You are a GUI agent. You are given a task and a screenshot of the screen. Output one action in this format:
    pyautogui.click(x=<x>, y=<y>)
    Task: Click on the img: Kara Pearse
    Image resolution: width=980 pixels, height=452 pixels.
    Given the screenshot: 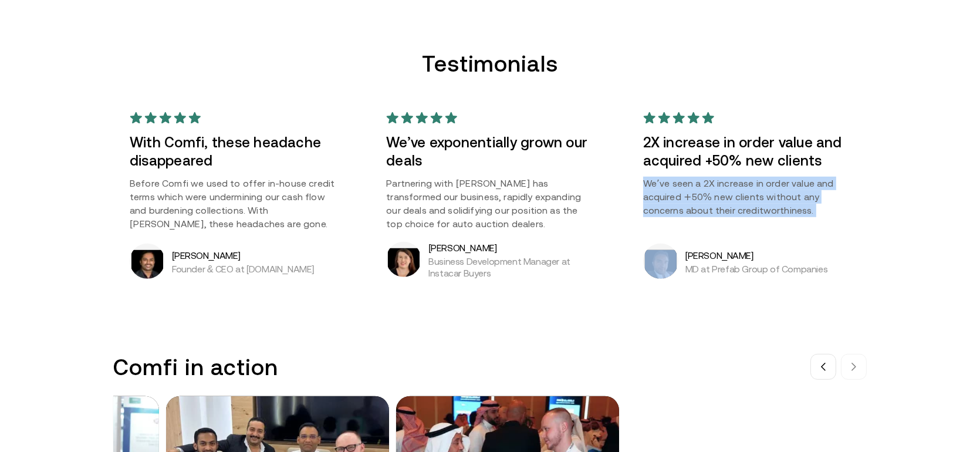 What is the action you would take?
    pyautogui.click(x=403, y=263)
    